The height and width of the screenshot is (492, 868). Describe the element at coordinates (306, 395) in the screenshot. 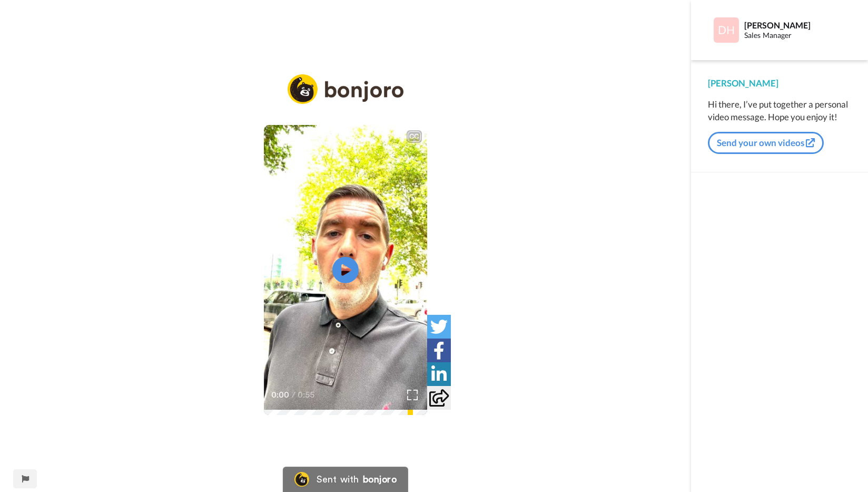

I see `span: 0:55` at that location.